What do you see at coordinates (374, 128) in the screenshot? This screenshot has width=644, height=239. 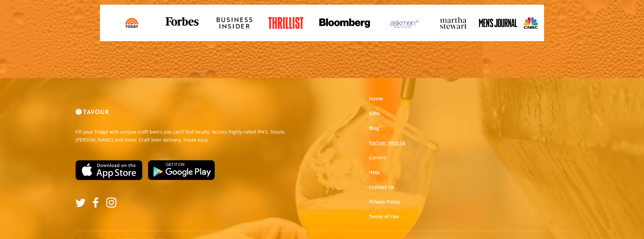 I see `a: Blog` at bounding box center [374, 128].